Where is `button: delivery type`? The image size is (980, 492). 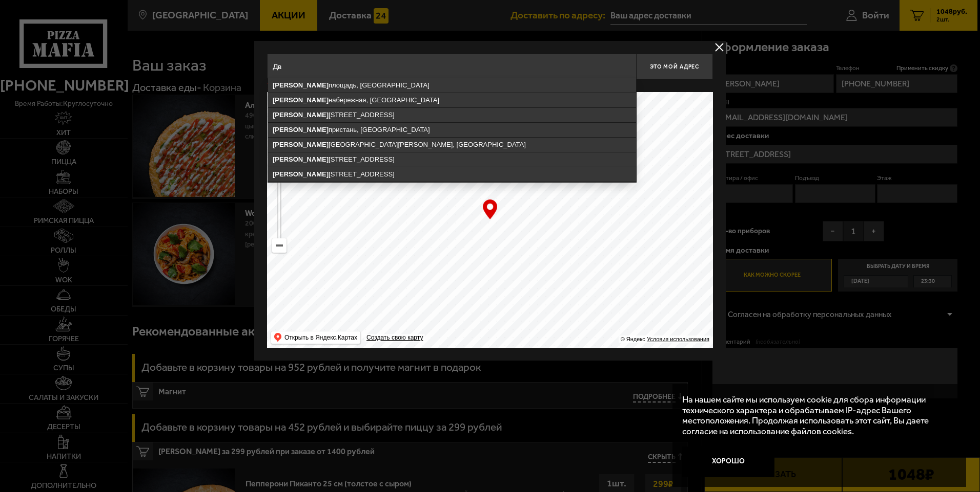
button: delivery type is located at coordinates (719, 47).